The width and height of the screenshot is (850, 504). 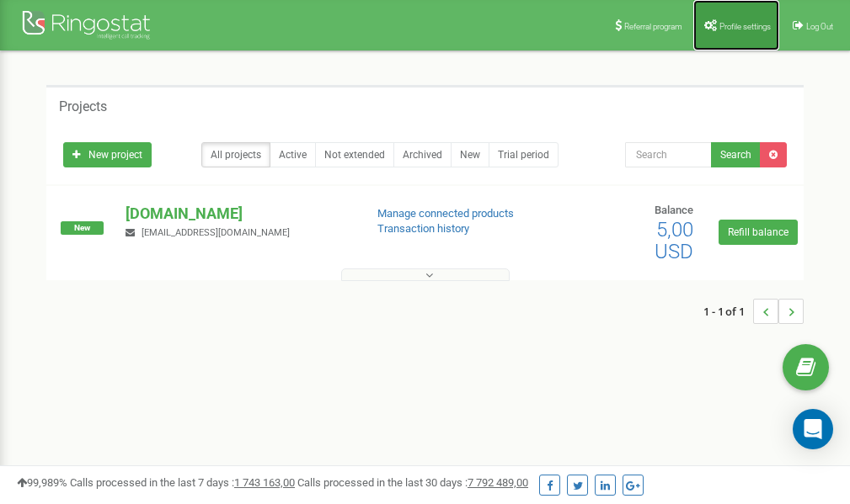 I want to click on a: New, so click(x=470, y=155).